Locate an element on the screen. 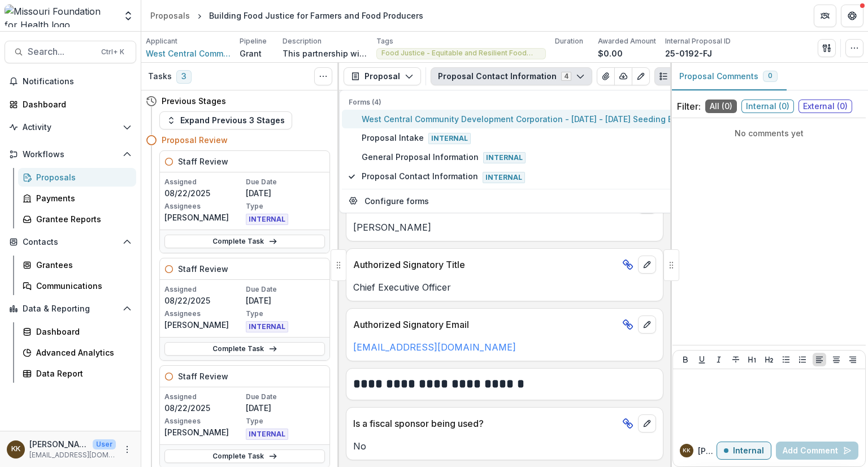 This screenshot has height=467, width=868. div: Ctrl + K is located at coordinates (113, 52).